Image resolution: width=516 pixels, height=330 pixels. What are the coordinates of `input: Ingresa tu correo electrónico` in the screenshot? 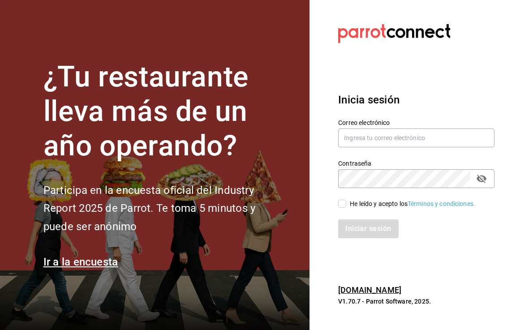 It's located at (416, 138).